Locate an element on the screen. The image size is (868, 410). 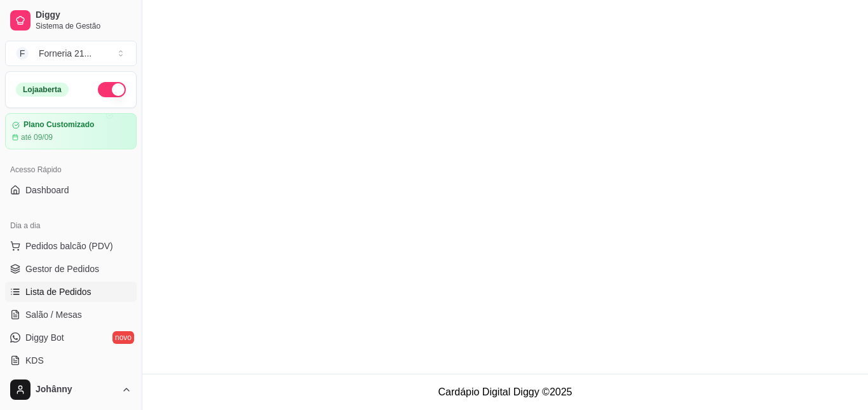
a: Lista de Pedidos is located at coordinates (71, 292).